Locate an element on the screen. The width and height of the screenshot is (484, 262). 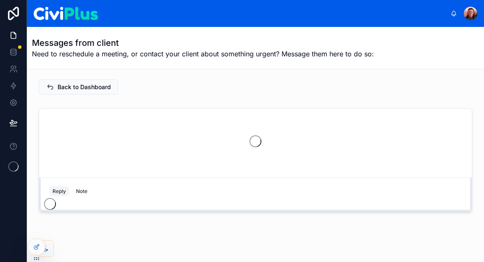
div: Note is located at coordinates (82, 191).